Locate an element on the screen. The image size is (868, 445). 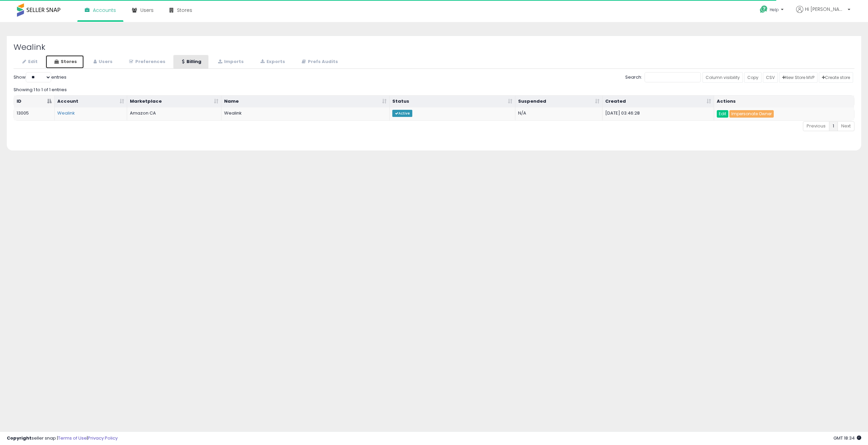
input: Search: is located at coordinates (673, 77).